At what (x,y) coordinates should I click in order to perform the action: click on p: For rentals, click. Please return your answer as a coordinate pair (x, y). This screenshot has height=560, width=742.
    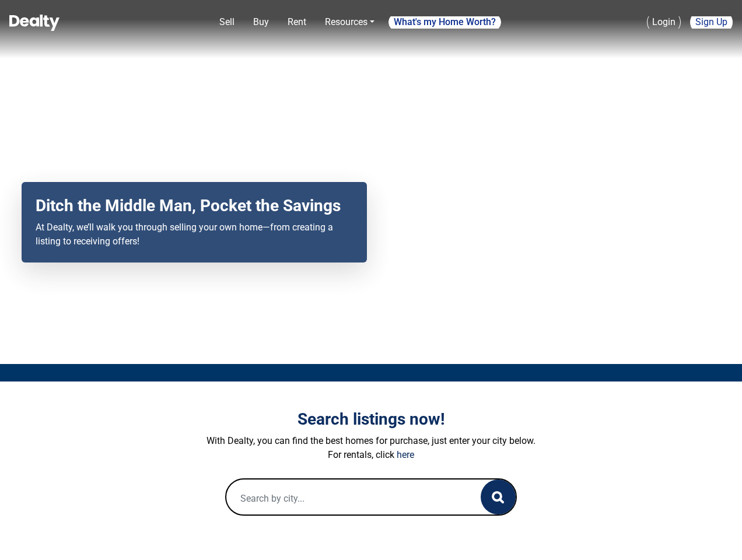
    Looking at the image, I should click on (371, 455).